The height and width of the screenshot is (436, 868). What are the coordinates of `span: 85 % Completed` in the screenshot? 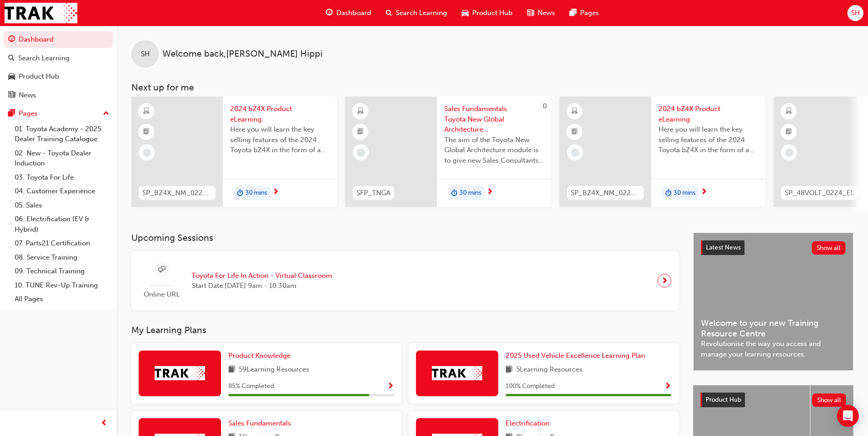 It's located at (251, 386).